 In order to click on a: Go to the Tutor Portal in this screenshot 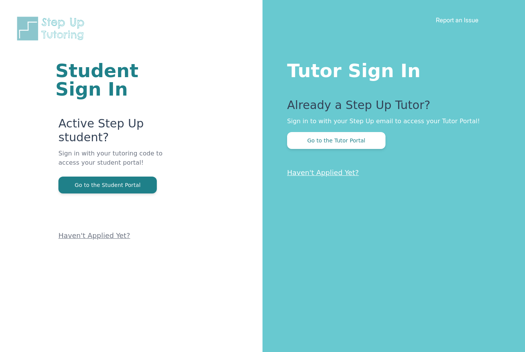, I will do `click(336, 140)`.